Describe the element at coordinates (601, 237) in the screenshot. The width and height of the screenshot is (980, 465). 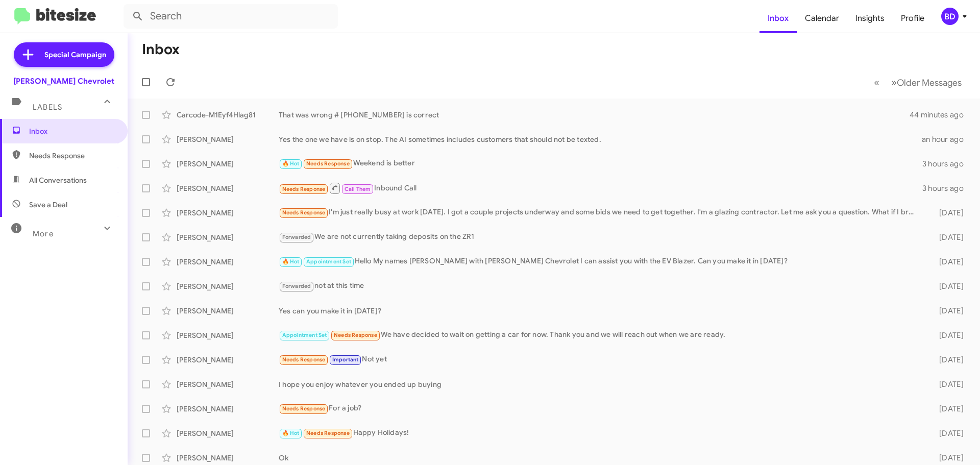
I see `div: We are not currently taking deposits on the ZR1` at that location.